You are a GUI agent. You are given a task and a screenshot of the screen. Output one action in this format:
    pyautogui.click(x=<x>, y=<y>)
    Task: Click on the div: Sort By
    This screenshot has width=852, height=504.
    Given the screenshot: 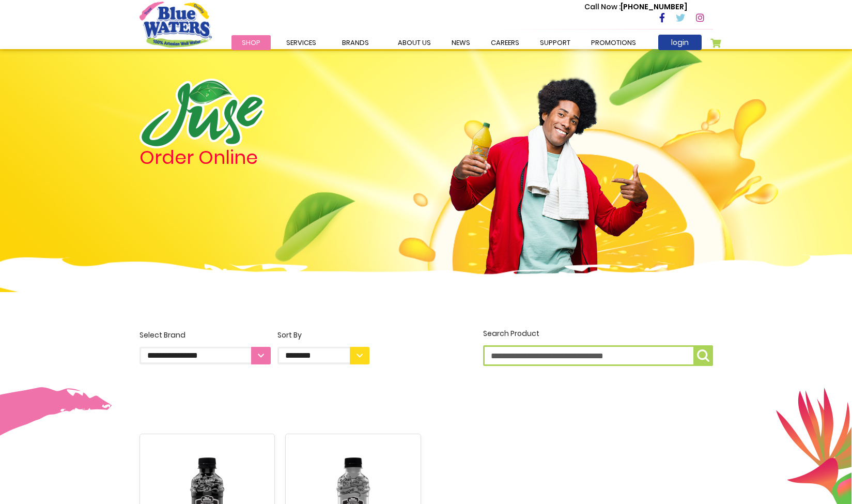 What is the action you would take?
    pyautogui.click(x=323, y=335)
    